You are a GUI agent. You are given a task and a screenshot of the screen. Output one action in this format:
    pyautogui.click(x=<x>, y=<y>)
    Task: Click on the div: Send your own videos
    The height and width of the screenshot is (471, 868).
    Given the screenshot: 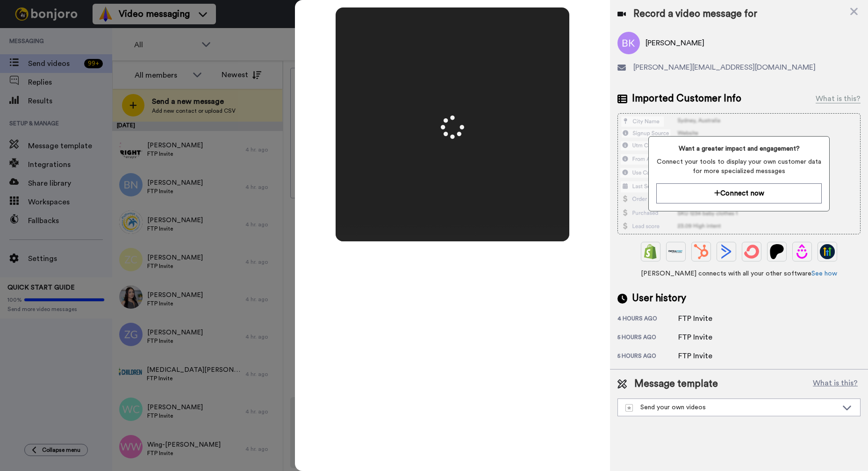 What is the action you would take?
    pyautogui.click(x=732, y=407)
    